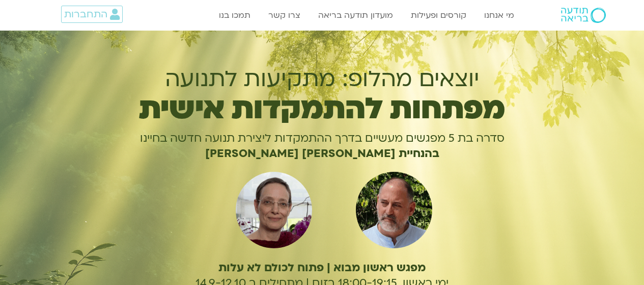 The width and height of the screenshot is (644, 285). What do you see at coordinates (92, 14) in the screenshot?
I see `a: התחברות` at bounding box center [92, 14].